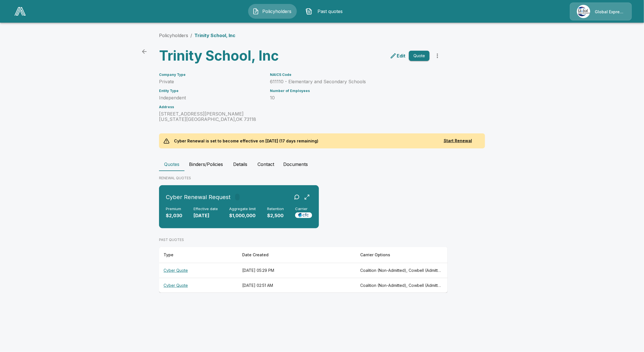 This screenshot has width=644, height=352. I want to click on button: Contact, so click(266, 164).